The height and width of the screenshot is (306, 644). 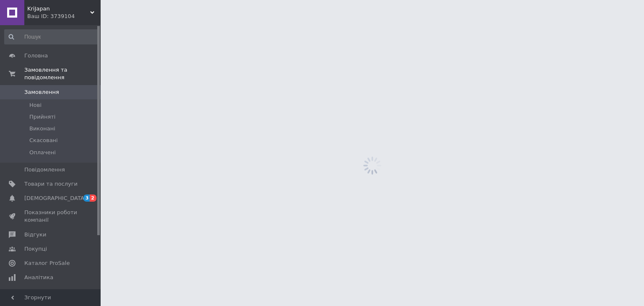 What do you see at coordinates (45, 169) in the screenshot?
I see `span: Повідомлення` at bounding box center [45, 169].